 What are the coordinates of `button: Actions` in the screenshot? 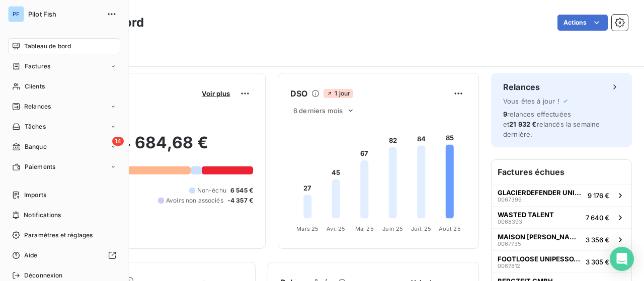 It's located at (582, 23).